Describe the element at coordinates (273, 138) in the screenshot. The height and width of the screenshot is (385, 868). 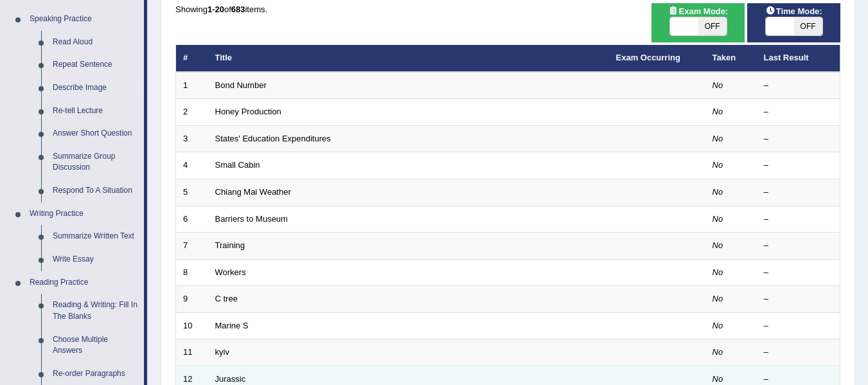
I see `a: States' Education Expenditures` at that location.